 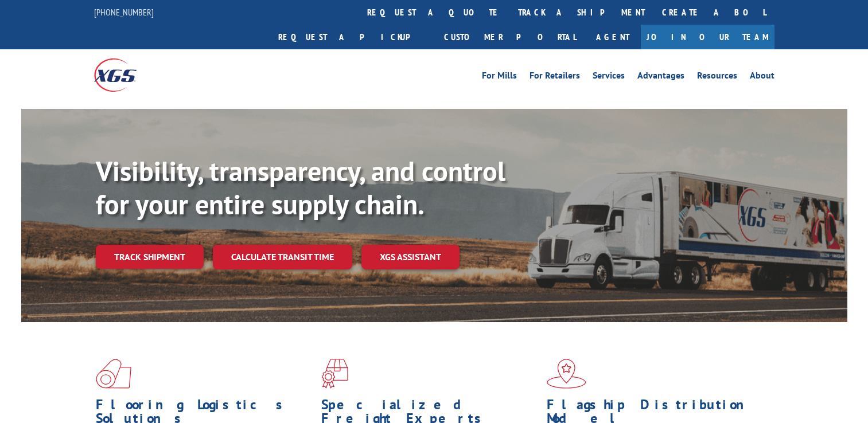 I want to click on a: Track shipment, so click(x=150, y=256).